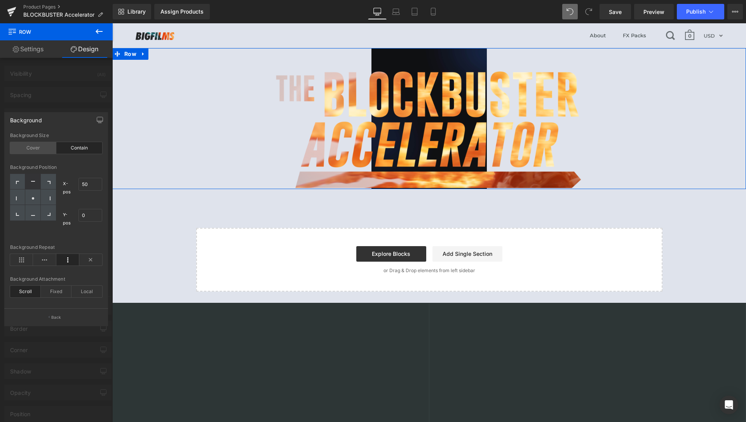 Image resolution: width=746 pixels, height=422 pixels. What do you see at coordinates (69, 188) in the screenshot?
I see `span: X-pos` at bounding box center [69, 188].